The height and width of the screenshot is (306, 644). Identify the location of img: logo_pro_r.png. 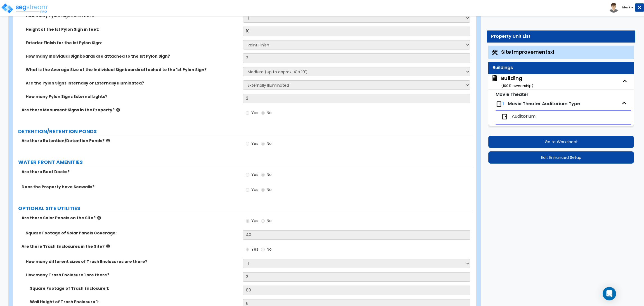
(25, 8).